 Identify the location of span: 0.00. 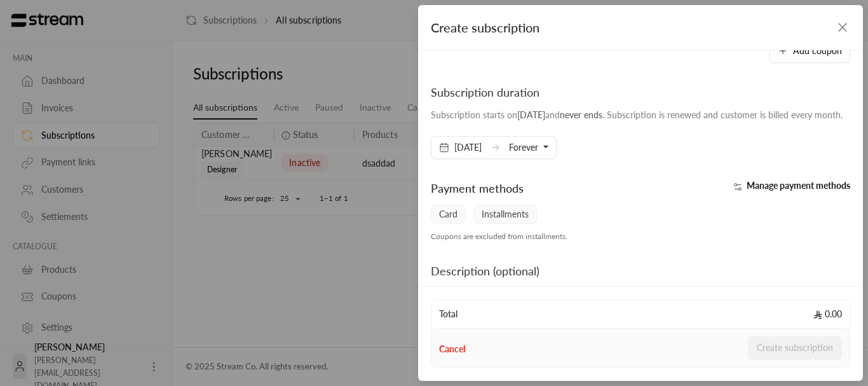
(827, 314).